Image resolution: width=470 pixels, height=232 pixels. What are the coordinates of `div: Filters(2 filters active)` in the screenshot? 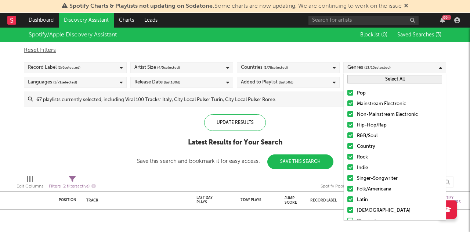 It's located at (72, 183).